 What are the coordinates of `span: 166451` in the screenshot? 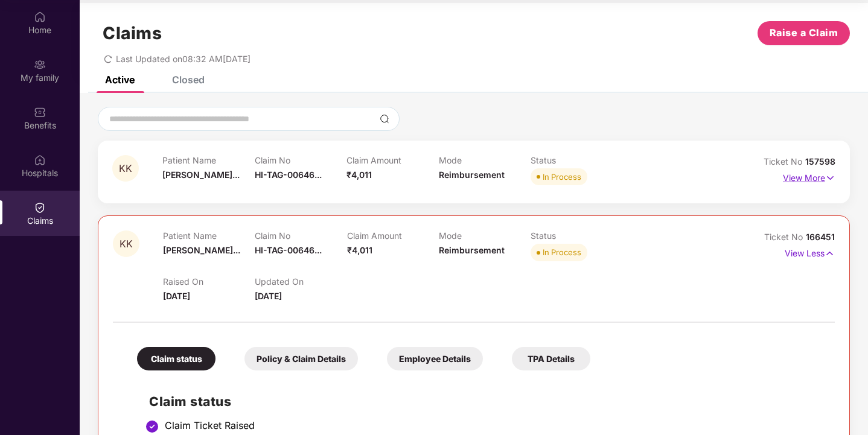 It's located at (820, 237).